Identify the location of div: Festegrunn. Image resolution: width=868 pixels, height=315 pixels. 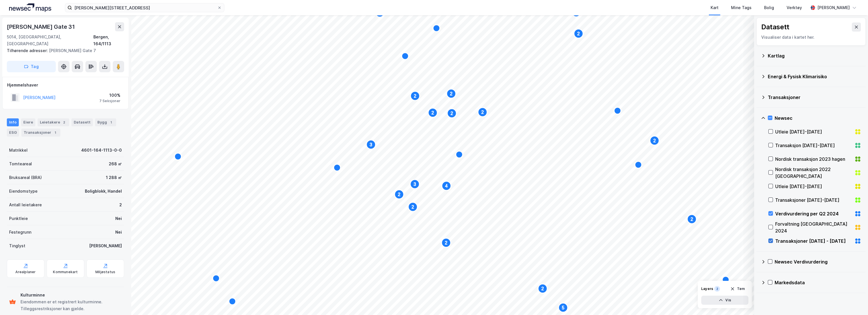
(20, 232).